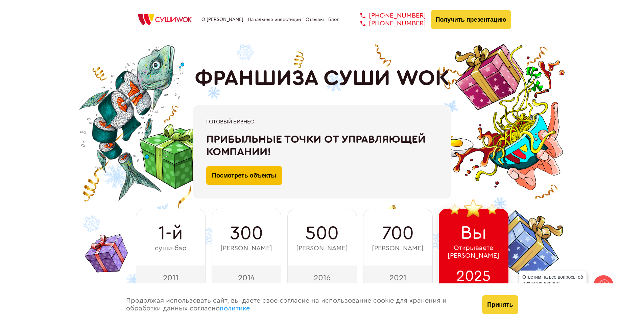 The height and width of the screenshot is (326, 644). What do you see at coordinates (247, 233) in the screenshot?
I see `span: 300` at bounding box center [247, 233].